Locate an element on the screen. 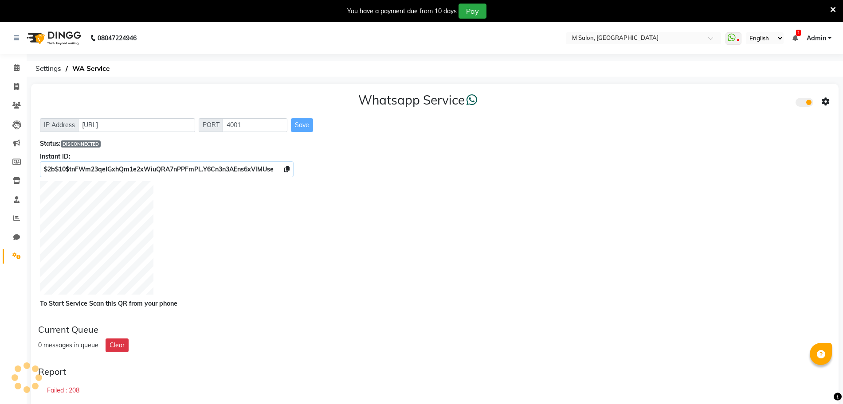 The image size is (843, 404). div: 0 messages in queue is located at coordinates (68, 345).